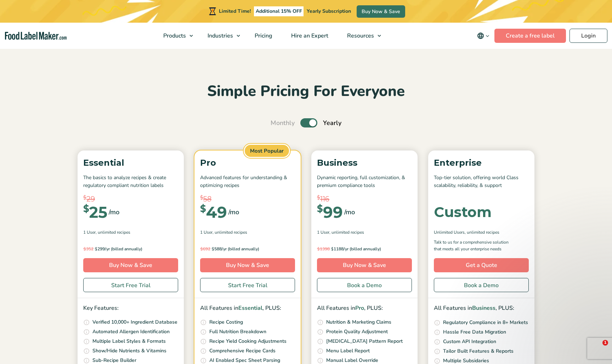 The height and width of the screenshot is (364, 612). What do you see at coordinates (361, 36) in the screenshot?
I see `a: Resources` at bounding box center [361, 36].